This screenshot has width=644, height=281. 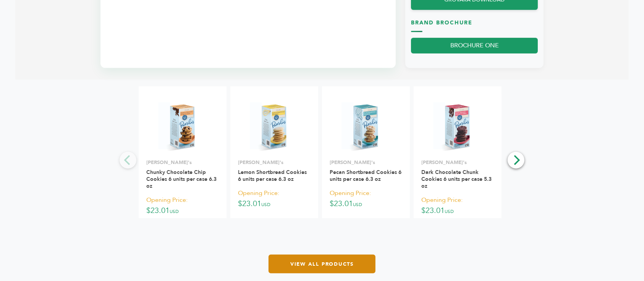 I want to click on img: Chunky Chocolate Chip Cookies 6 units per case 6.3 oz, so click(x=182, y=127).